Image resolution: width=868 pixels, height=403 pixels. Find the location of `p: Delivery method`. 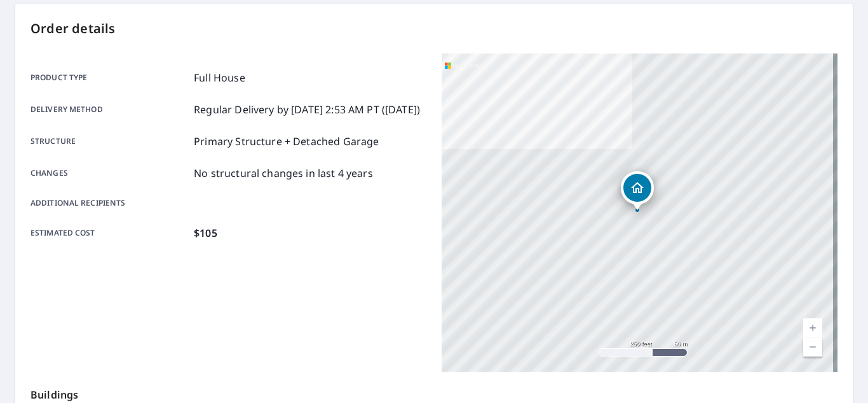

p: Delivery method is located at coordinates (109, 109).